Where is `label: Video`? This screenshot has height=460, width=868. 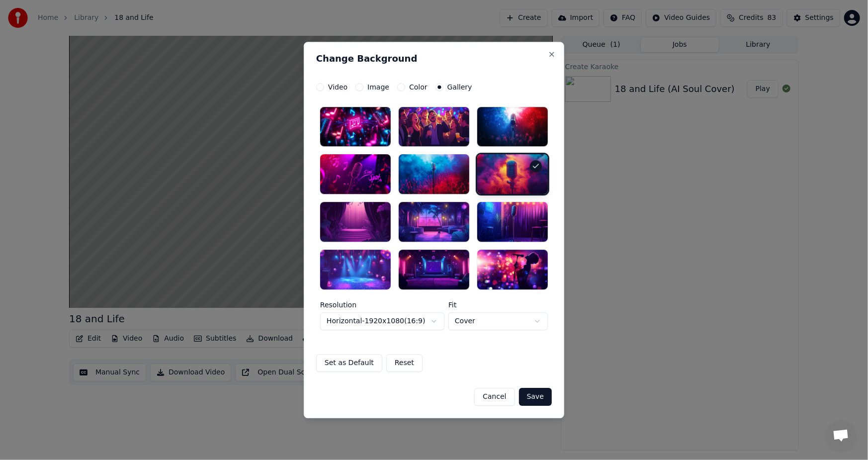
label: Video is located at coordinates (338, 87).